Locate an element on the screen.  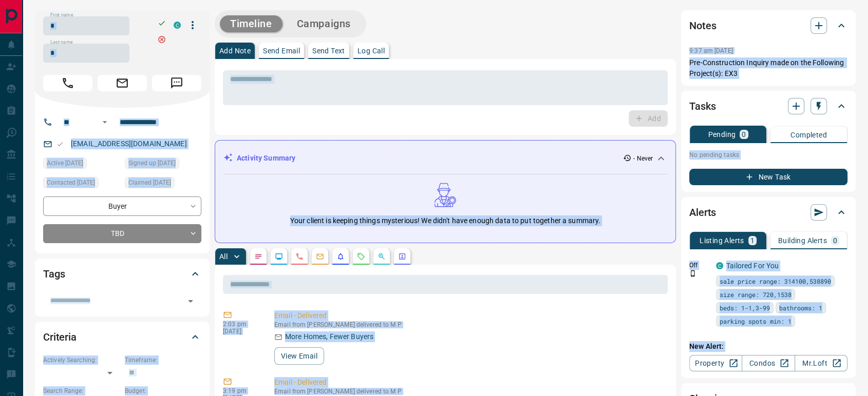
p: No pending tasks is located at coordinates (768, 155).